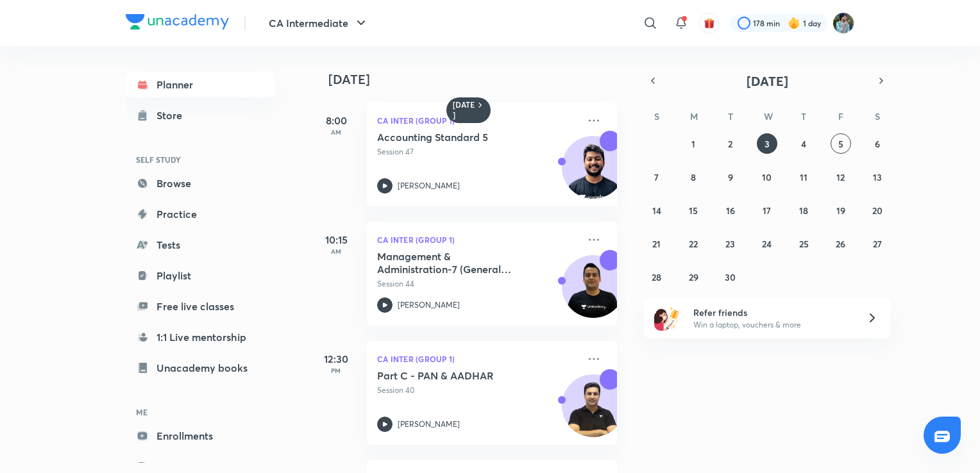 This screenshot has width=980, height=473. What do you see at coordinates (804, 144) in the screenshot?
I see `button: September 4, 2025` at bounding box center [804, 144].